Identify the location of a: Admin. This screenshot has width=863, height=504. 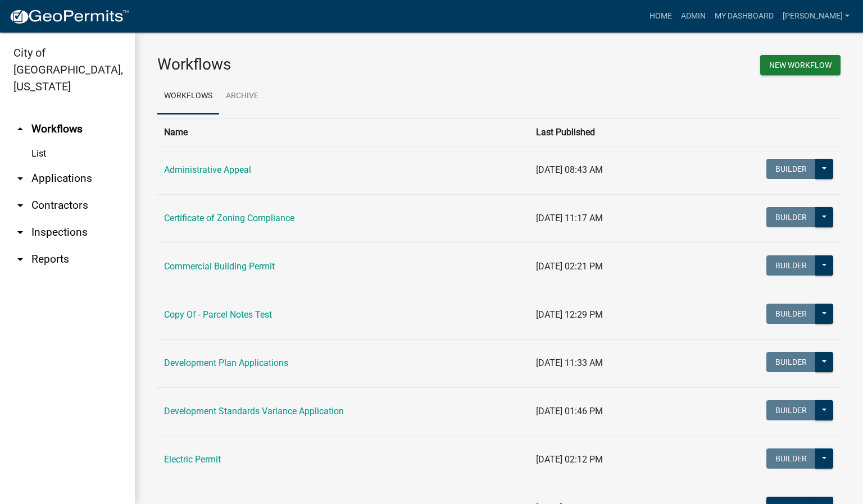
(693, 16).